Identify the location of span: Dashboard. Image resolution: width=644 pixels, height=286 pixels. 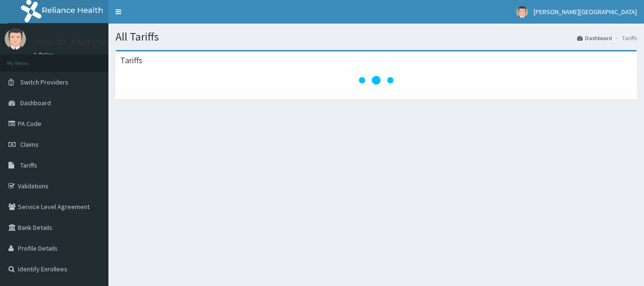
(35, 103).